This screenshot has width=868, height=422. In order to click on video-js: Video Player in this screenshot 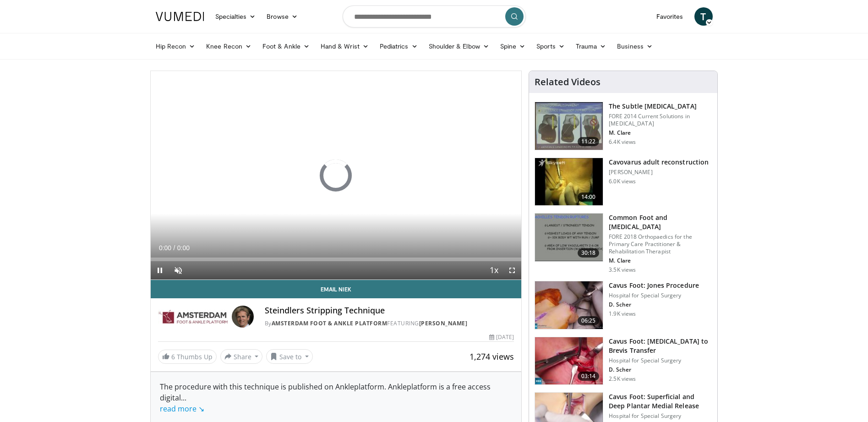, I will do `click(336, 176)`.